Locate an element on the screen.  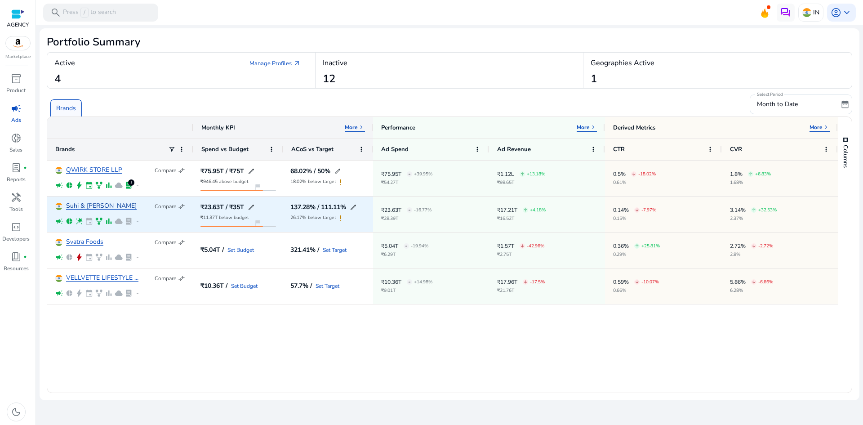
p: ₹16.52T is located at coordinates (521, 218).